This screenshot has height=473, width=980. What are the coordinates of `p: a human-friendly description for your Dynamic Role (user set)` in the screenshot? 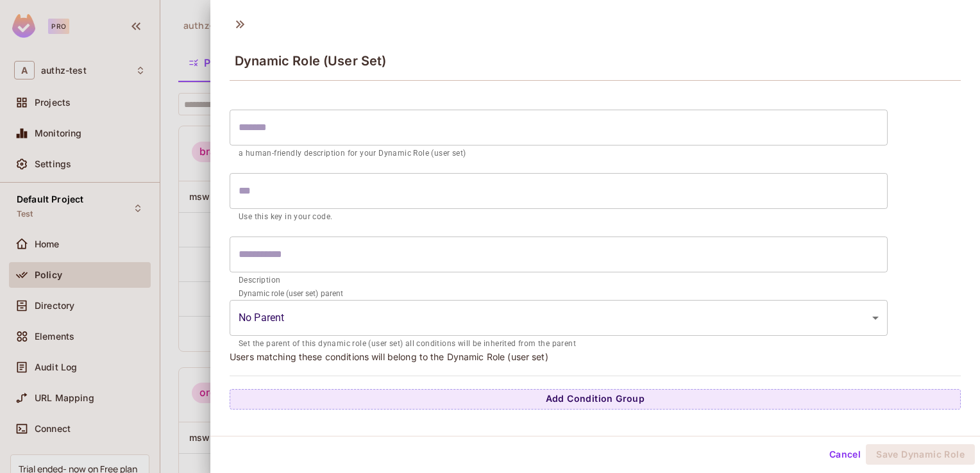 It's located at (558, 154).